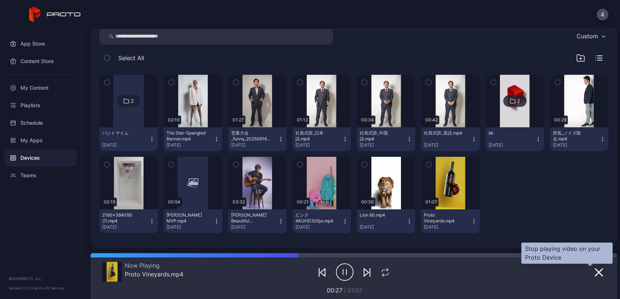  Describe the element at coordinates (509, 133) in the screenshot. I see `div: bk` at that location.